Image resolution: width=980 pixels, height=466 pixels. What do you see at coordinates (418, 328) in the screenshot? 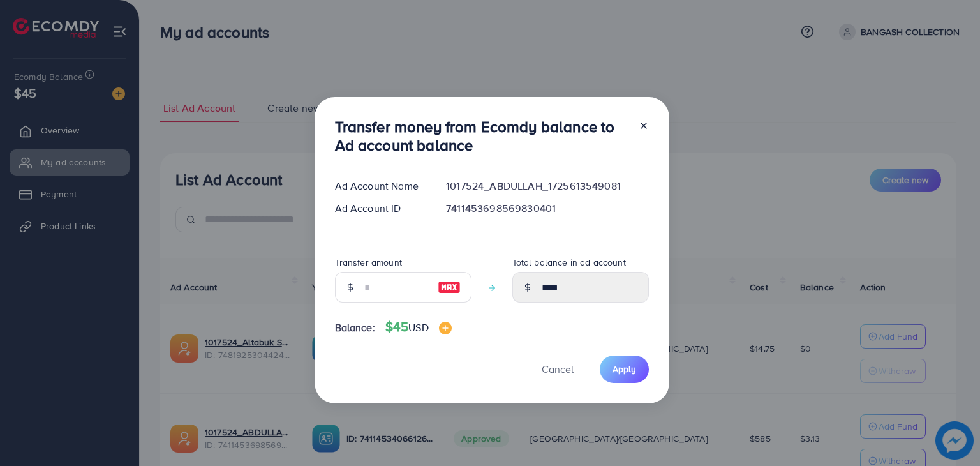
I see `span: USD` at bounding box center [418, 328].